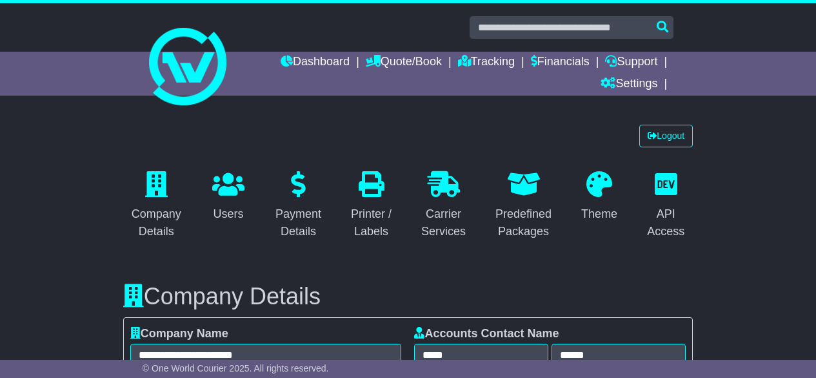 The image size is (816, 378). What do you see at coordinates (666, 223) in the screenshot?
I see `div: API Access` at bounding box center [666, 223].